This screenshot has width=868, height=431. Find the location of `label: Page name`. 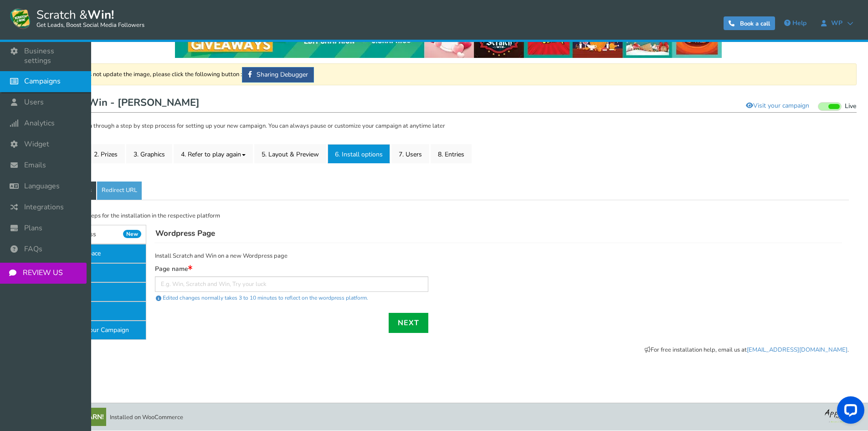

label: Page name is located at coordinates (173, 269).